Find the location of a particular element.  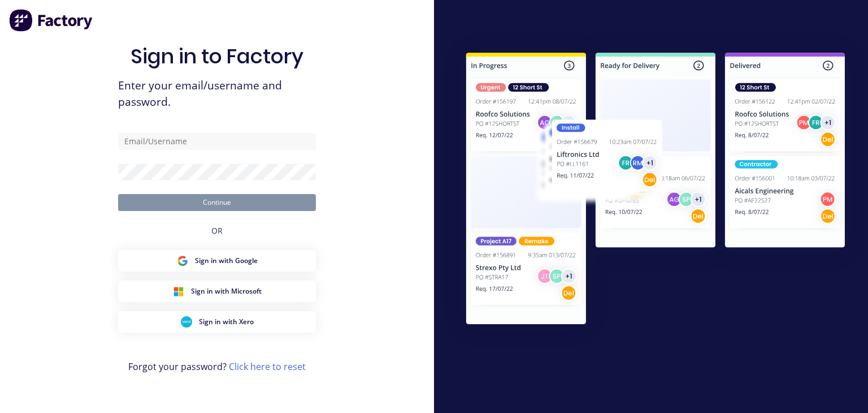

span: Forgot your password? is located at coordinates (217, 367).